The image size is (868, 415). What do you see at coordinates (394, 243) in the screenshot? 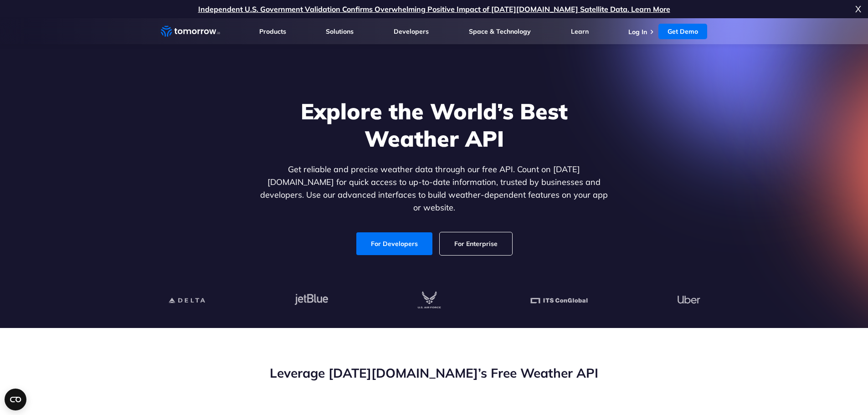
I see `a: For Developers` at bounding box center [394, 243].